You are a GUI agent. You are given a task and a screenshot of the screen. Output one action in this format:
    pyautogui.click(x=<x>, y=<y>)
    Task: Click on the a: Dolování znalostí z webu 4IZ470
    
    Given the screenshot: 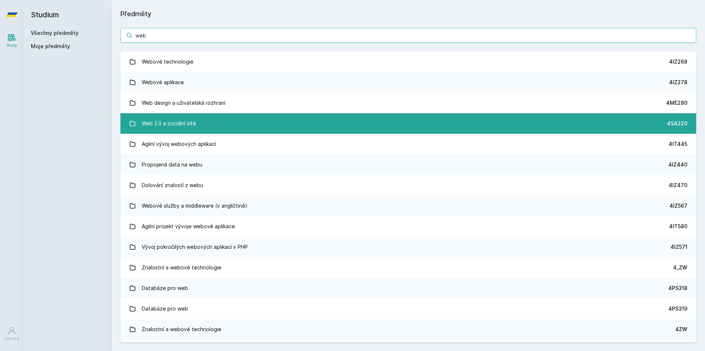 What is the action you would take?
    pyautogui.click(x=408, y=185)
    